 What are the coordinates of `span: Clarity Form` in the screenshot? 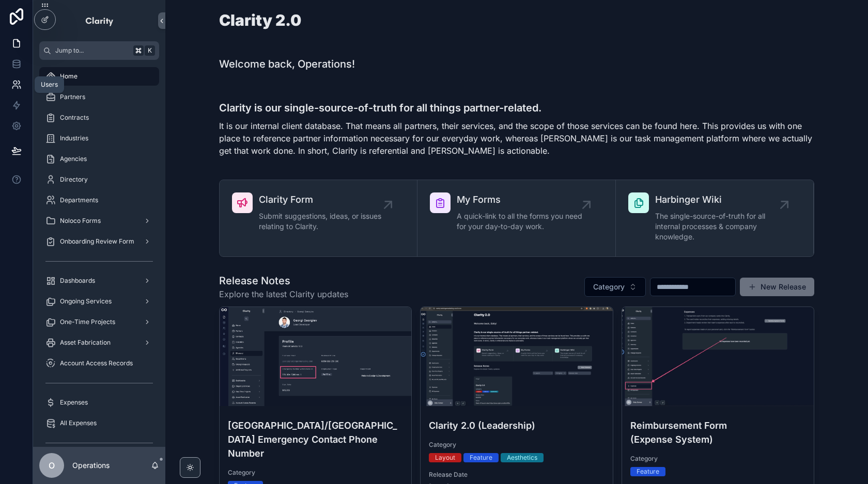 It's located at (323, 199).